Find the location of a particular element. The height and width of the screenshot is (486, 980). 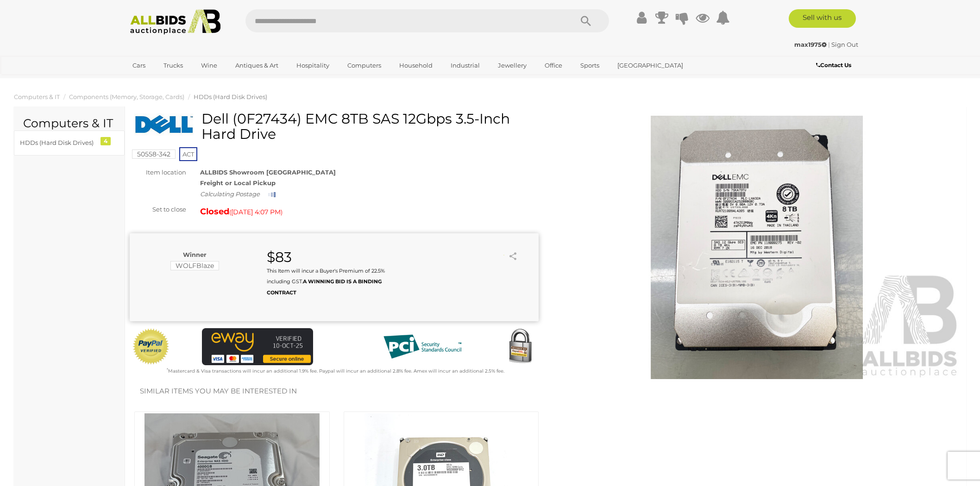

a: Sign Out is located at coordinates (845, 44).